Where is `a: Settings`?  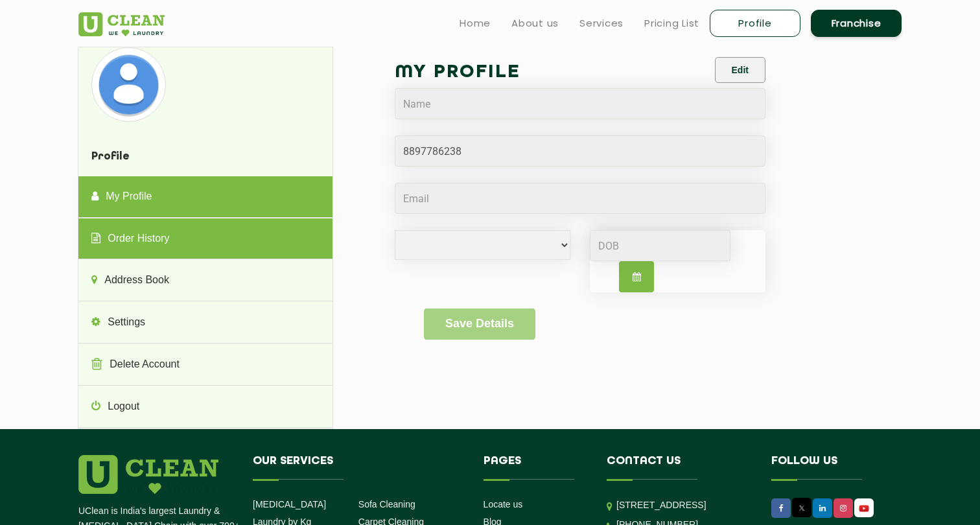
a: Settings is located at coordinates (205, 323).